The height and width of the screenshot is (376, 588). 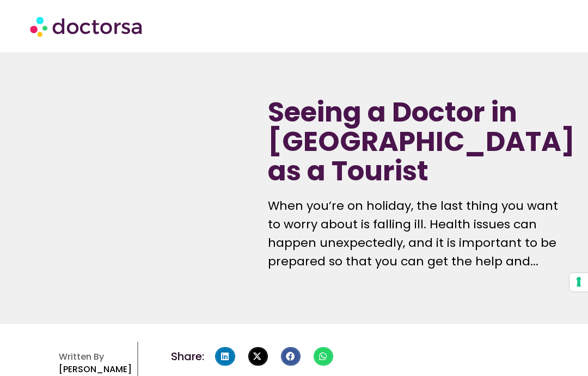 What do you see at coordinates (324, 356) in the screenshot?
I see `div: Share on whatsapp` at bounding box center [324, 356].